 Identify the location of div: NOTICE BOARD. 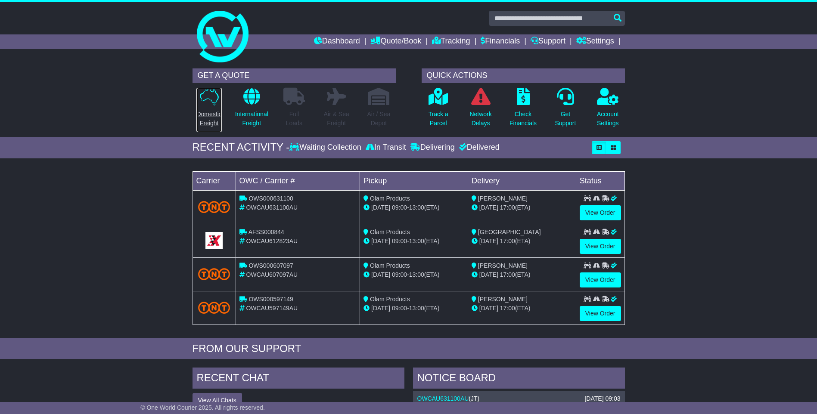
(519, 379).